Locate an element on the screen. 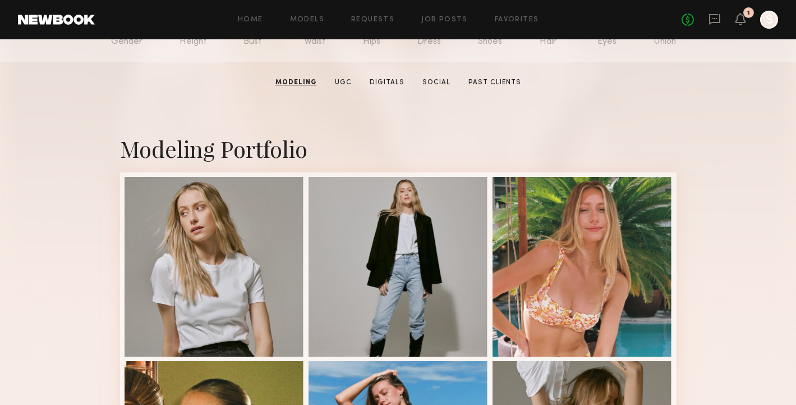 The height and width of the screenshot is (405, 796). a: Home is located at coordinates (250, 20).